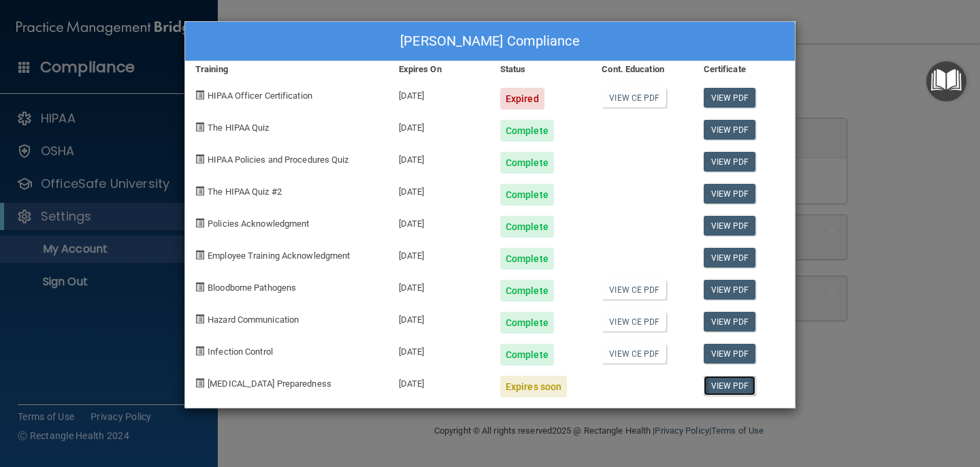  I want to click on div: Certificate, so click(744, 69).